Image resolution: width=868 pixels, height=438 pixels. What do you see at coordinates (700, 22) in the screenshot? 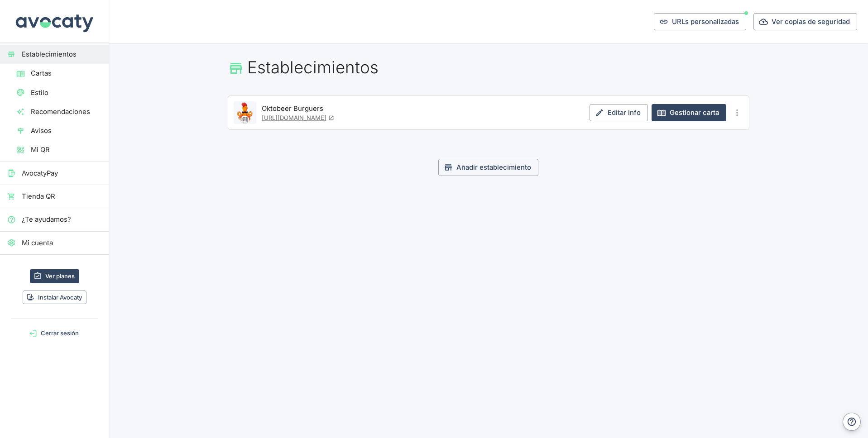
I see `button: URLs personalizadas` at bounding box center [700, 22].